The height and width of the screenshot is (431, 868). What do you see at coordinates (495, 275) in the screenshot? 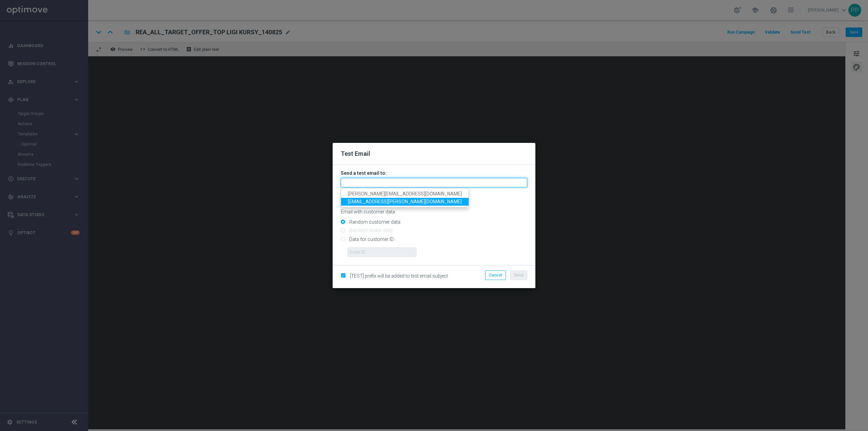
I see `button: Cancel` at bounding box center [495, 275].